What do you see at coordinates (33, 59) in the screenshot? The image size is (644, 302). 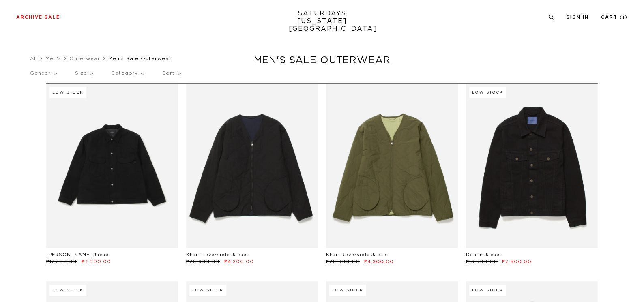 I see `a: All` at bounding box center [33, 59].